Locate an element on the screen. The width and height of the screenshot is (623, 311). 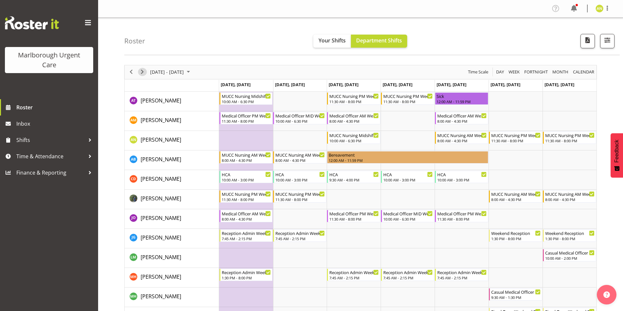
span: Fortnight is located at coordinates (536, 72).